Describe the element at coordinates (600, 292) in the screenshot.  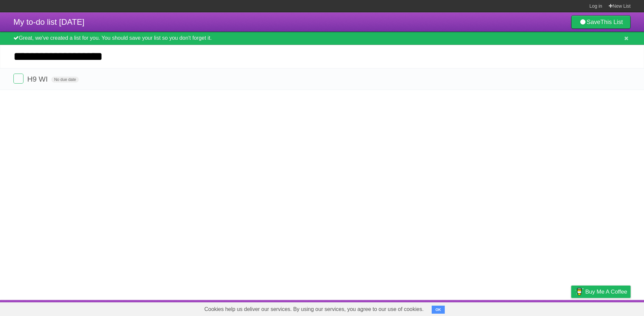
I see `a: Buy me a coffee` at that location.